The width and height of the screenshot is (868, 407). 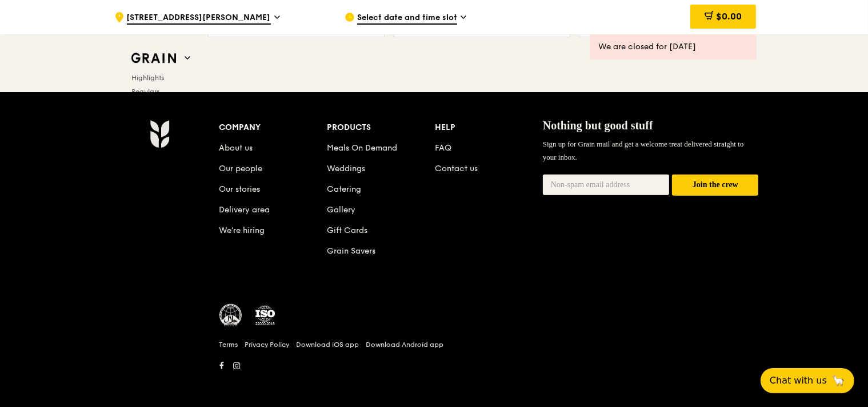 I want to click on a: Catering, so click(x=344, y=189).